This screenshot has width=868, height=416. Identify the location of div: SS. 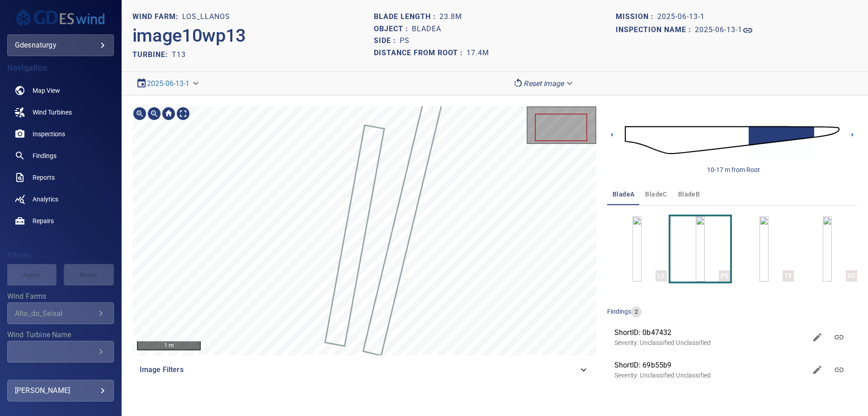
(851, 275).